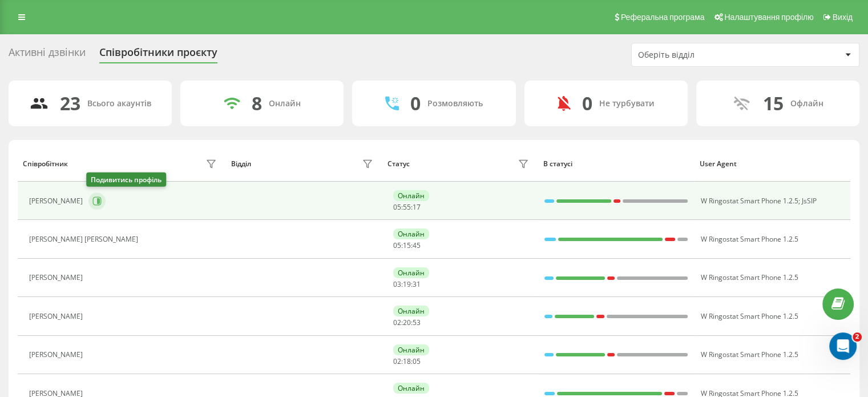 The width and height of the screenshot is (868, 397). What do you see at coordinates (842, 17) in the screenshot?
I see `span: Вихід` at bounding box center [842, 17].